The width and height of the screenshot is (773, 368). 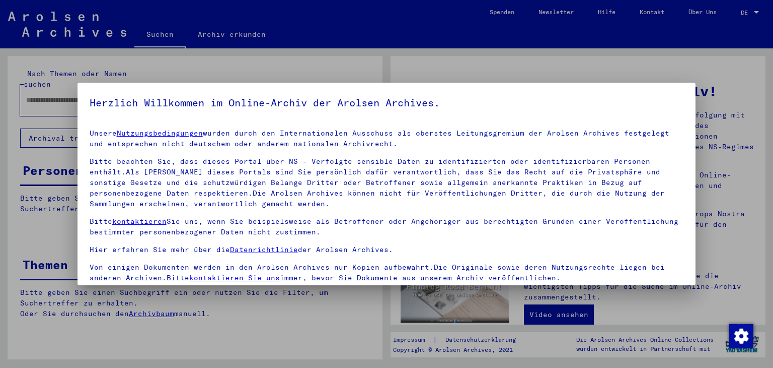 What do you see at coordinates (387, 182) in the screenshot?
I see `p: Bitte beachten Sie, dass dieses Portal über NS - Verfolgte sensible Daten zu identifizierten oder...` at bounding box center [387, 182].